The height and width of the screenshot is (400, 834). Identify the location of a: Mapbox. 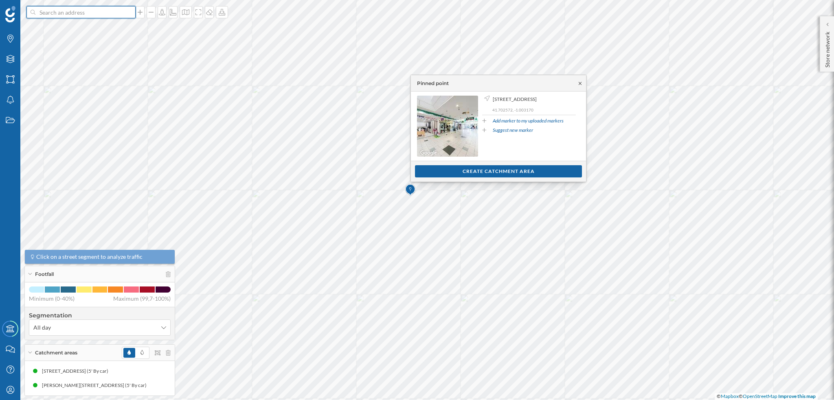
(730, 396).